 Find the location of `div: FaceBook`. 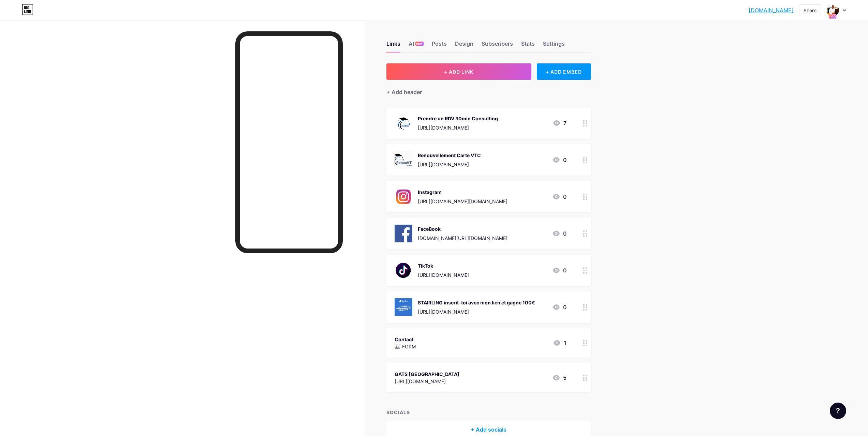

div: FaceBook is located at coordinates (462, 229).